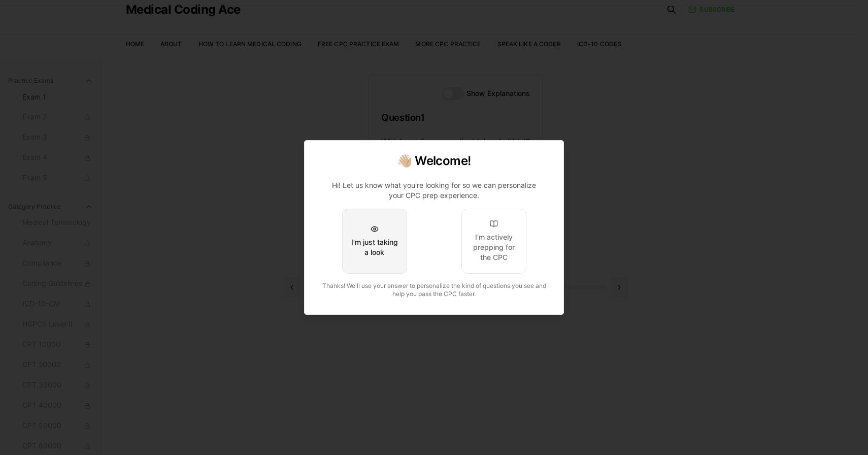 This screenshot has width=868, height=455. What do you see at coordinates (434, 289) in the screenshot?
I see `span: Thanks! We'll use your answer to personalize the kind of questions you see and help you pass the ...` at bounding box center [434, 289].